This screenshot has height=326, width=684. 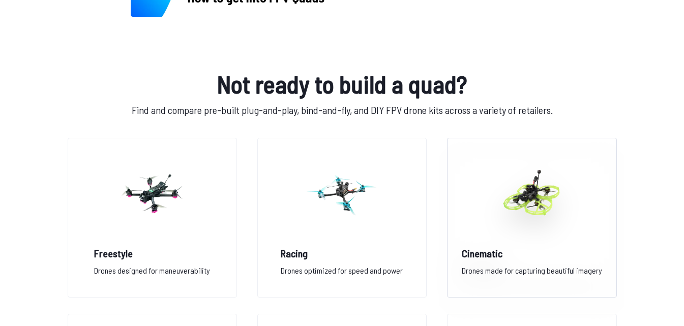 I want to click on p: Find and compare pre-built plug-and-play, bind-and-fly, and DIY FPV drone kits across a variety o..., so click(x=342, y=110).